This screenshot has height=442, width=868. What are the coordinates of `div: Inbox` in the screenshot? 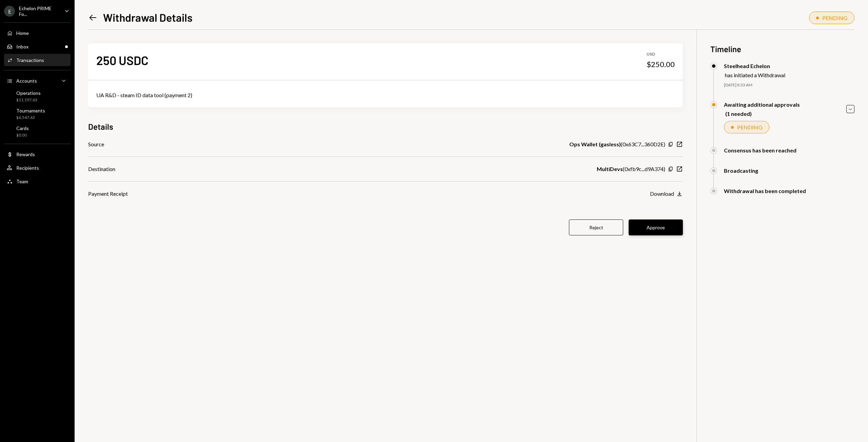 It's located at (23, 46).